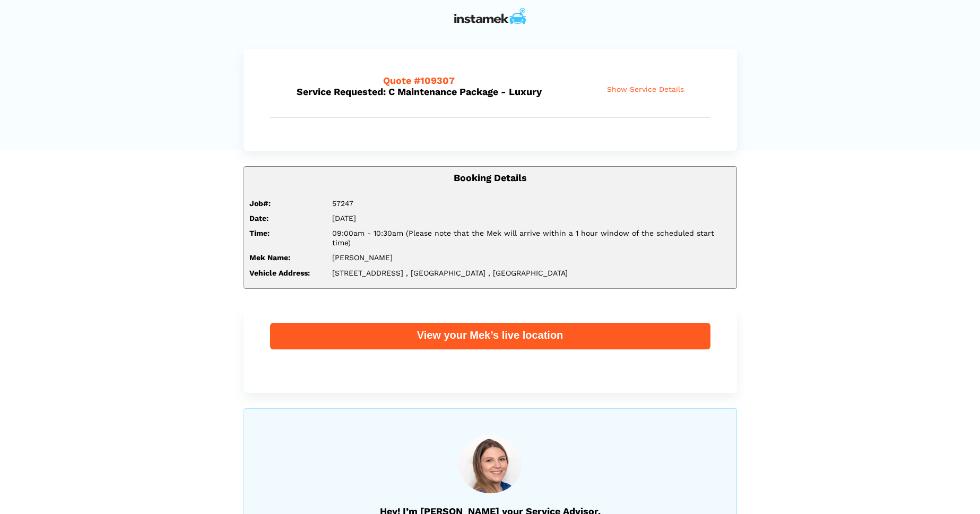 This screenshot has height=514, width=980. I want to click on span: Quote #109307, so click(419, 80).